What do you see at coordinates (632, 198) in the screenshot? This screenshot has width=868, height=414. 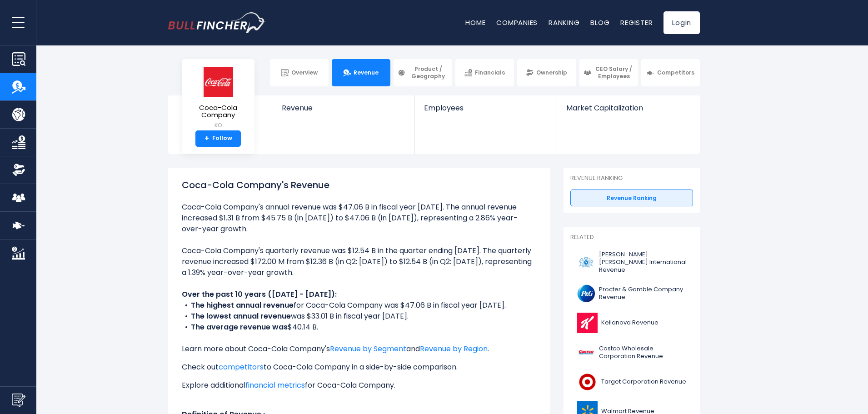 I see `a: Revenue Ranking` at bounding box center [632, 198].